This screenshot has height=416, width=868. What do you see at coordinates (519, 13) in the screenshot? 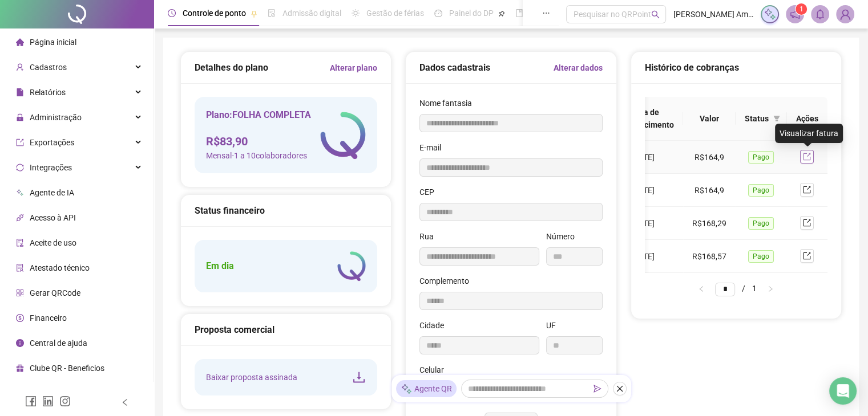
I see `span: book` at bounding box center [519, 13].